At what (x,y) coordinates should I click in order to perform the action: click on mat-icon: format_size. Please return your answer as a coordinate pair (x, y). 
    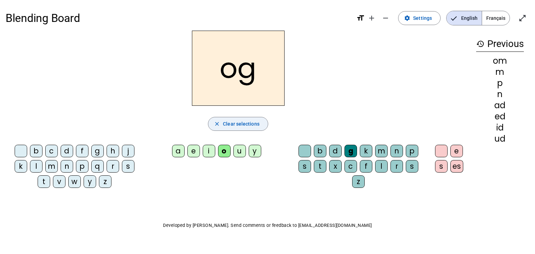
    Looking at the image, I should click on (361, 18).